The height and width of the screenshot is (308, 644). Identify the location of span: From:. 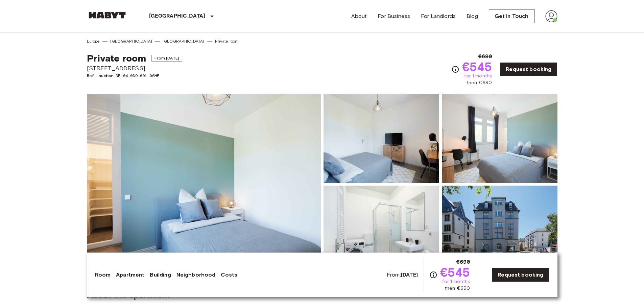
(402, 275).